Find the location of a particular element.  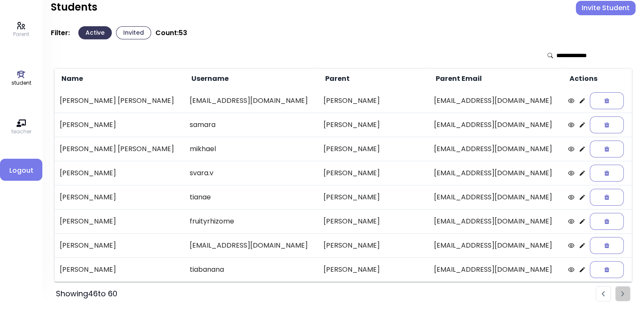

ul: Pagination is located at coordinates (613, 294).